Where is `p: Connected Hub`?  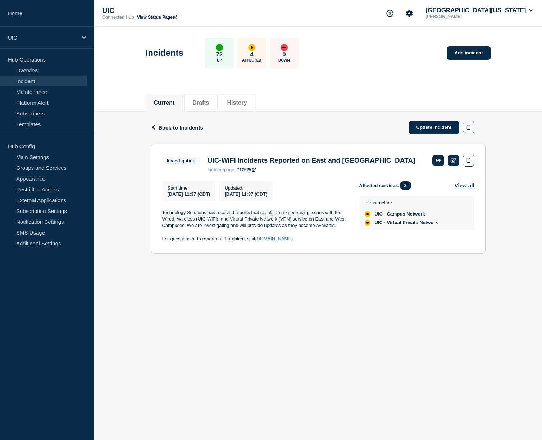 p: Connected Hub is located at coordinates (118, 17).